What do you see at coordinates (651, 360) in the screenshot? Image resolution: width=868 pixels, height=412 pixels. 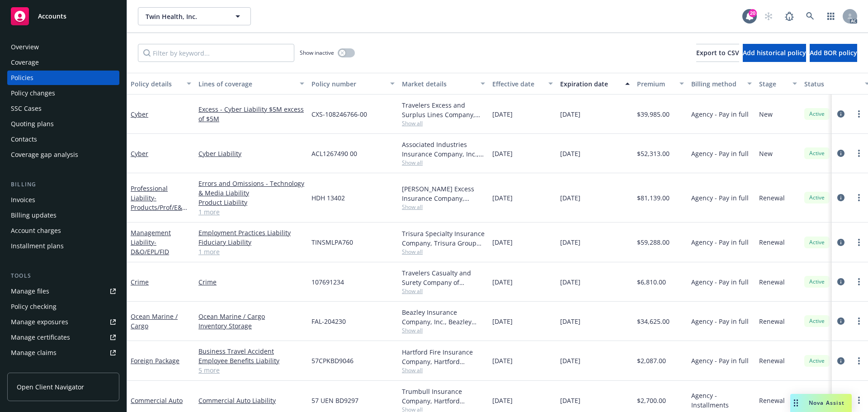 I see `span: $2,087.00` at bounding box center [651, 360].